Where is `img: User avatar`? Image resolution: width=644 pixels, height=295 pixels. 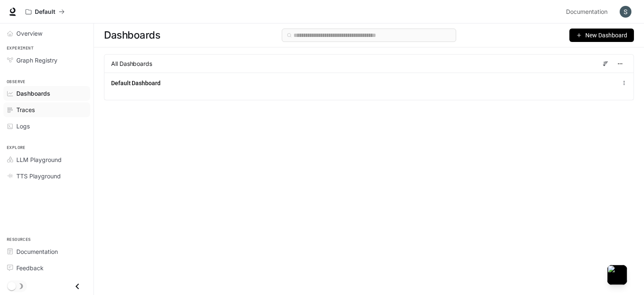 img: User avatar is located at coordinates (626, 12).